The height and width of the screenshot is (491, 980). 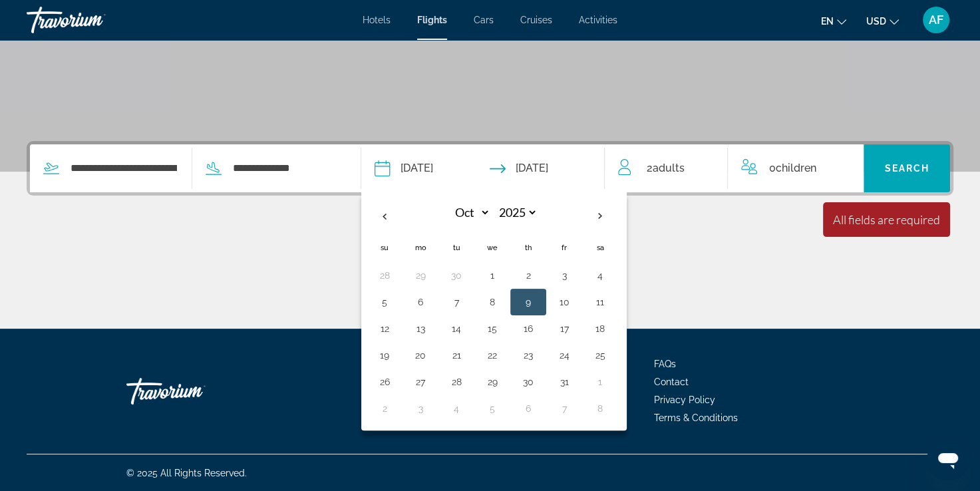 What do you see at coordinates (528, 302) in the screenshot?
I see `button: Day 9` at bounding box center [528, 302].